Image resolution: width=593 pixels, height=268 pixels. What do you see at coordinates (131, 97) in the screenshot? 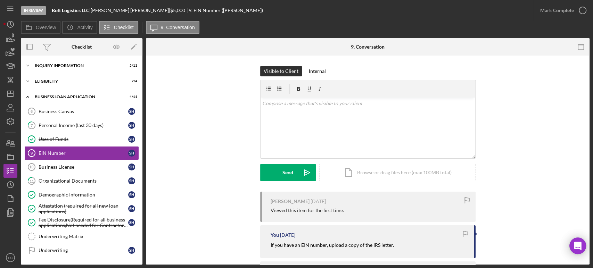
I see `div: 4 / 11` at bounding box center [131, 97].